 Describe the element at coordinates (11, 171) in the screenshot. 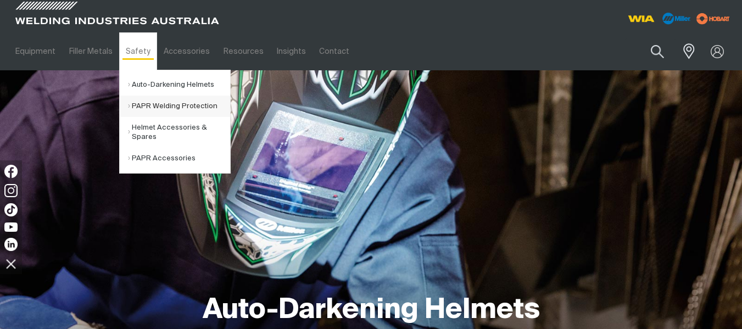

I see `img: Facebook` at that location.